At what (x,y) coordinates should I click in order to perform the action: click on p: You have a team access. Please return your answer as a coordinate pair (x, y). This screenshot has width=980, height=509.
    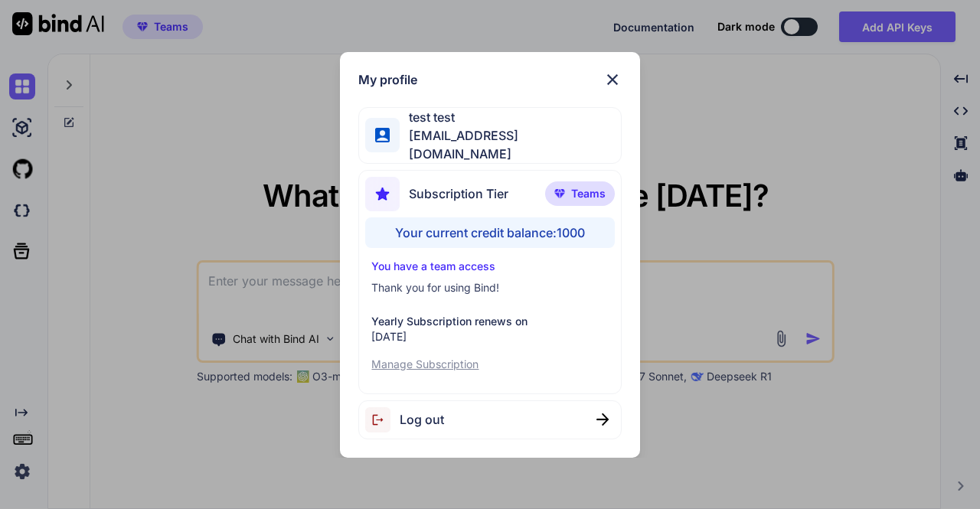
    Looking at the image, I should click on (489, 266).